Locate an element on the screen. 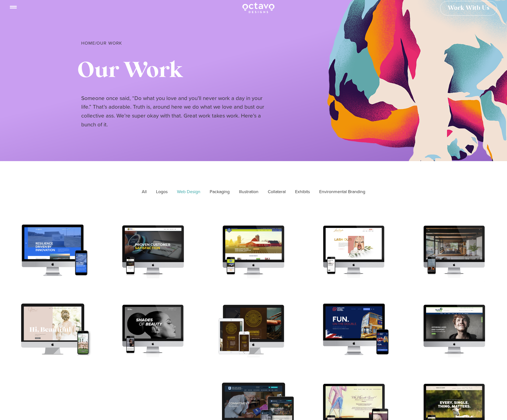 This screenshot has height=420, width=507. span: Our Work is located at coordinates (109, 43).